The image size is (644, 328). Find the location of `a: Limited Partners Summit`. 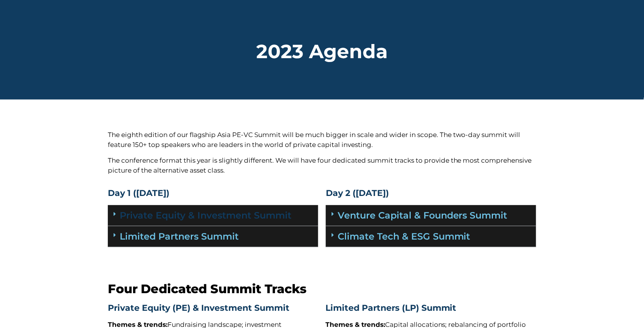

a: Limited Partners Summit is located at coordinates (179, 236).